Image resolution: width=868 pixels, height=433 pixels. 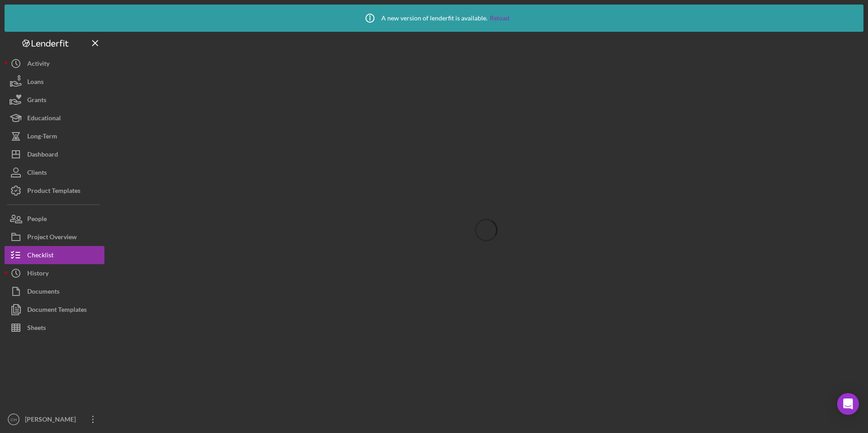 What do you see at coordinates (55, 64) in the screenshot?
I see `a: Activity` at bounding box center [55, 64].